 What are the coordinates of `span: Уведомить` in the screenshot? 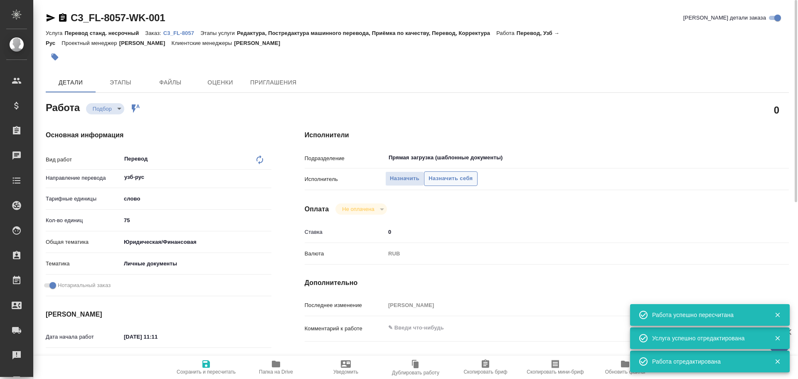 It's located at (346, 372).